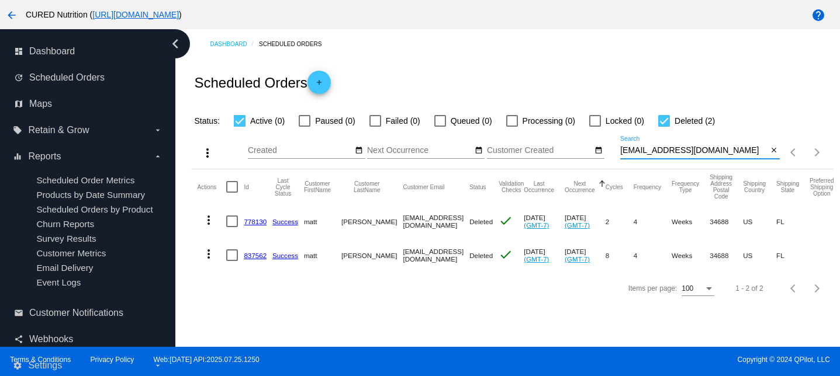 The height and width of the screenshot is (376, 840). What do you see at coordinates (94, 209) in the screenshot?
I see `span: Scheduled Orders by Product` at bounding box center [94, 209].